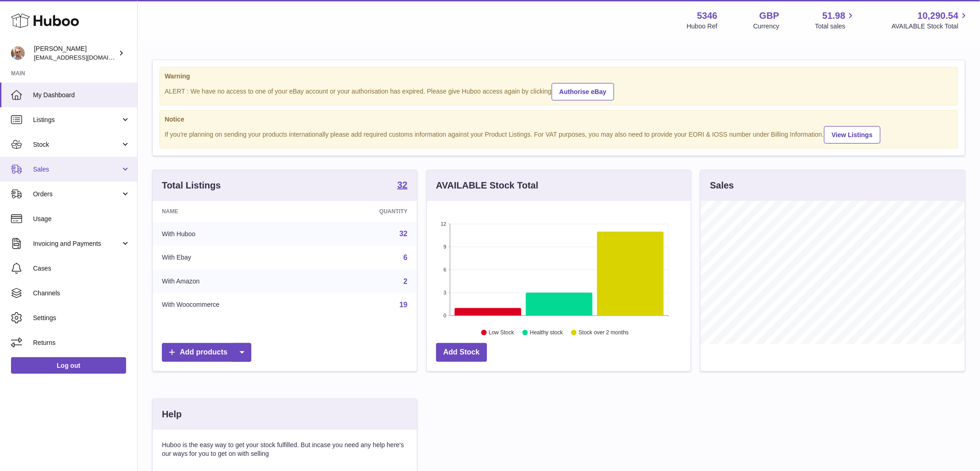 The height and width of the screenshot is (471, 980). Describe the element at coordinates (835, 26) in the screenshot. I see `span: Total sales` at that location.